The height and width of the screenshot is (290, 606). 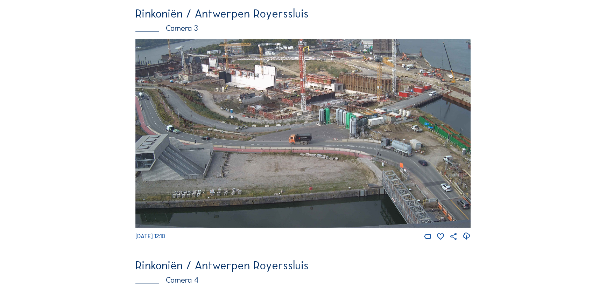 I want to click on div: Camera 4, so click(x=303, y=280).